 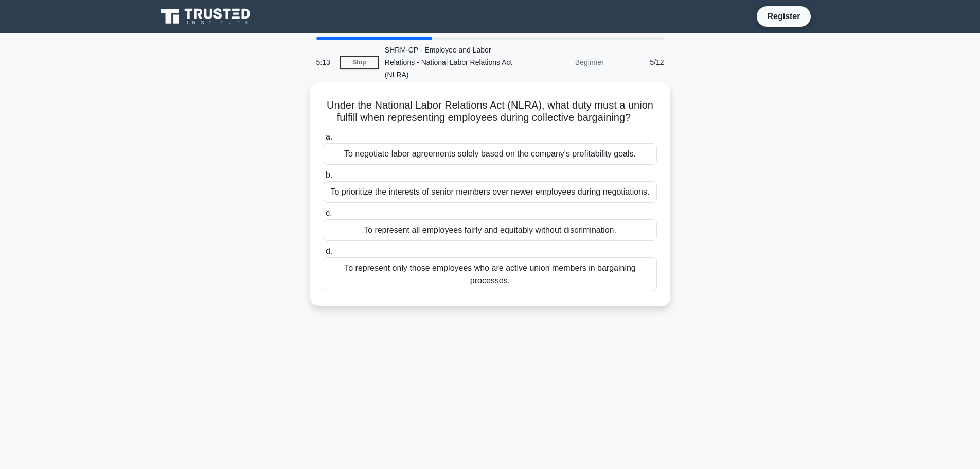 I want to click on div: To prioritize the interests of senior members over newer employees during negotiations., so click(x=490, y=192).